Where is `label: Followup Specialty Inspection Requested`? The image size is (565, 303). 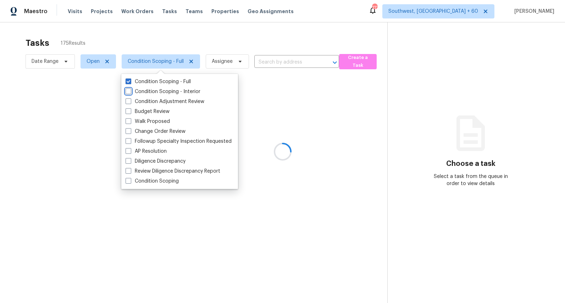 label: Followup Specialty Inspection Requested is located at coordinates (178, 141).